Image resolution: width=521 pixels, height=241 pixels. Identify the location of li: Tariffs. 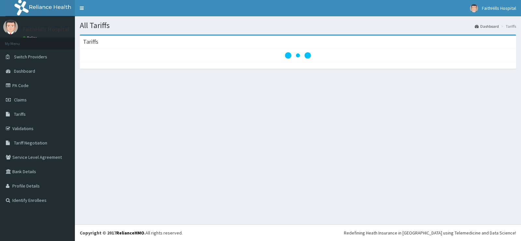
(508, 26).